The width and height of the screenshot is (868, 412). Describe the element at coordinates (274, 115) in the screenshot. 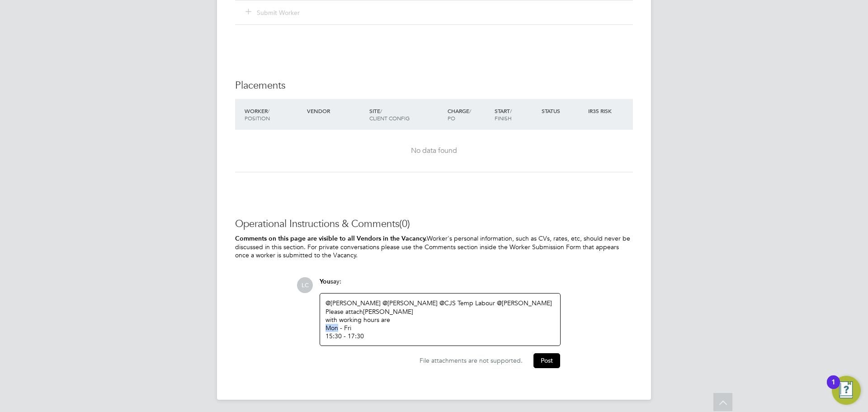

I see `div: Worker` at that location.